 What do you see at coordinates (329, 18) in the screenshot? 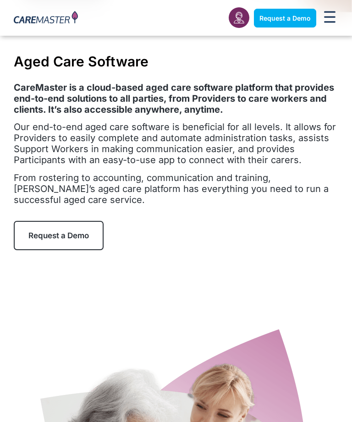
I see `div: Menu Toggle` at bounding box center [329, 18].